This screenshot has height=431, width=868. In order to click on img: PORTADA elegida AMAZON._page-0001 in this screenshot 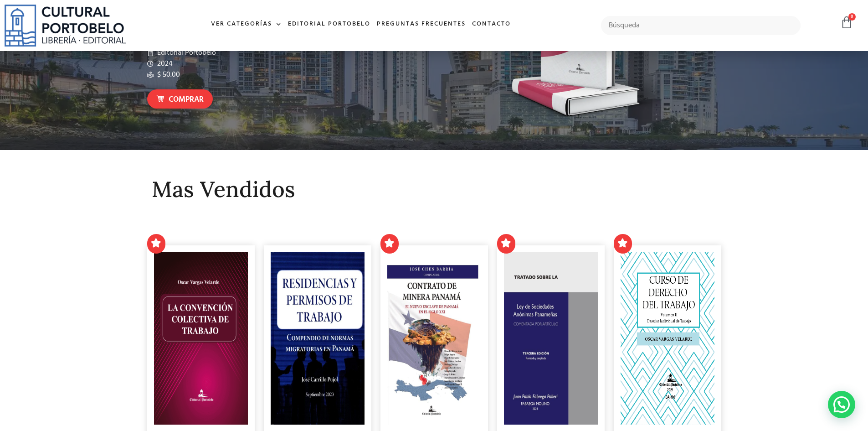, I will do `click(551, 338)`.